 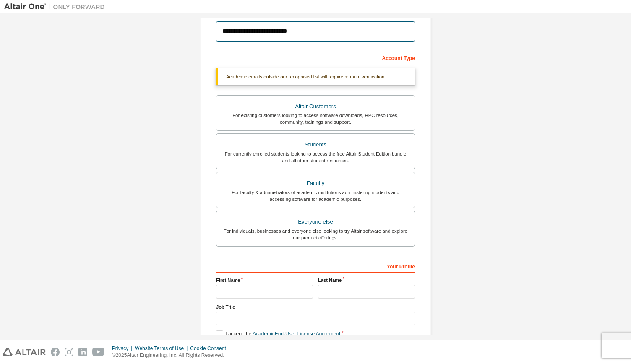 I want to click on p: © 2025 Altair Engineering, Inc. All Rights Reserved., so click(x=171, y=355).